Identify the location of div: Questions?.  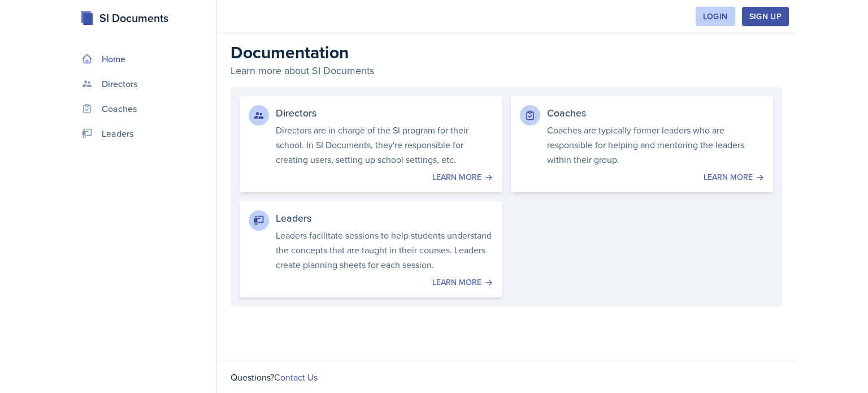
(506, 376).